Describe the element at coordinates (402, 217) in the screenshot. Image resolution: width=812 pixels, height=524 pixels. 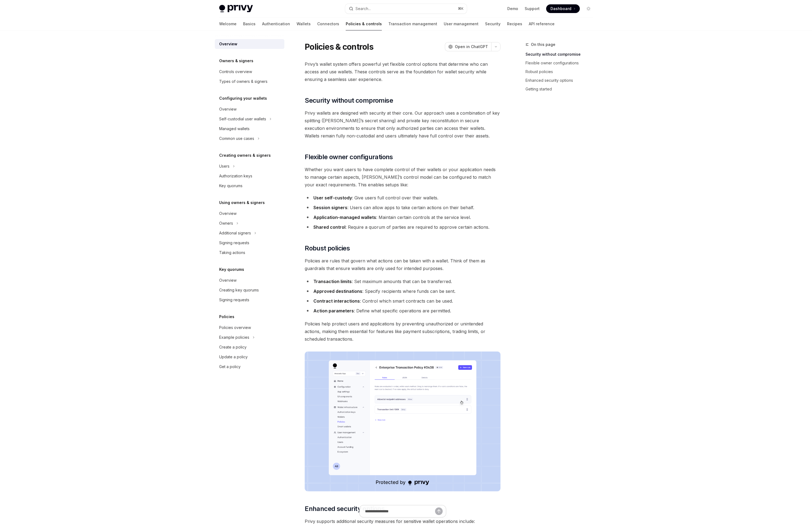
I see `li: : Maintain certain controls at the service level.` at that location.